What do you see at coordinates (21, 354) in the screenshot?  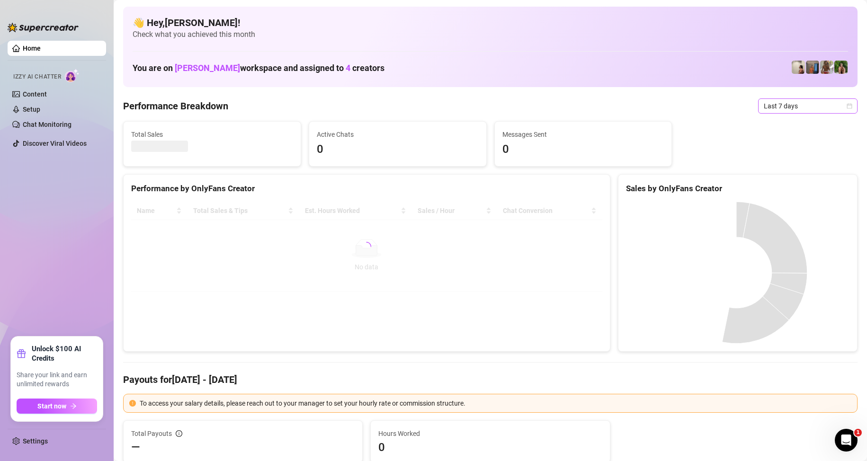 I see `span: gift` at bounding box center [21, 354].